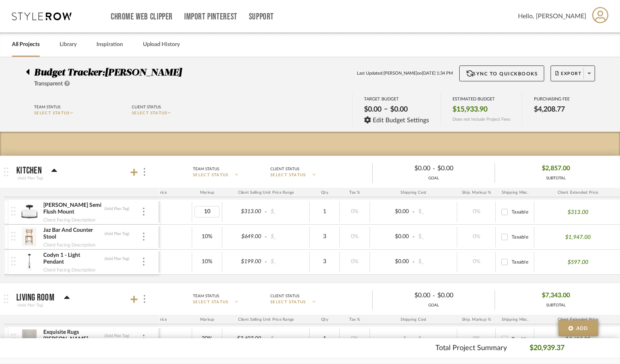 The image size is (620, 364). Describe the element at coordinates (29, 237) in the screenshot. I see `img: c68fc4a7-d32f-4d91-99ff-4962bb8634cc_50x50.jpg` at that location.